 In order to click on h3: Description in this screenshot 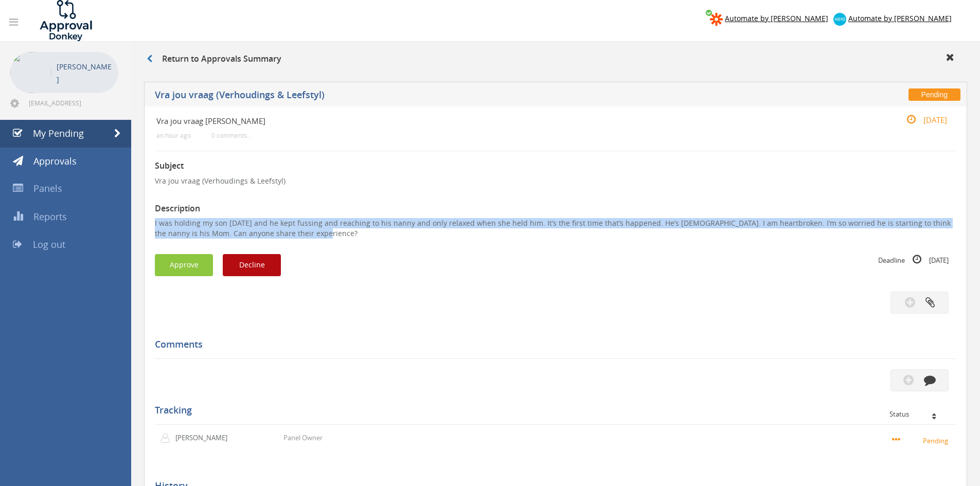, I will do `click(556, 209)`.